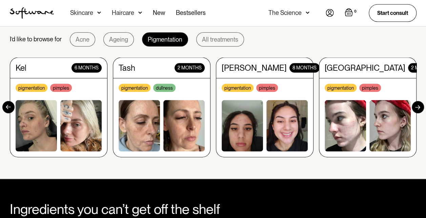 The height and width of the screenshot is (218, 426). Describe the element at coordinates (32, 13) in the screenshot. I see `a: home` at that location.